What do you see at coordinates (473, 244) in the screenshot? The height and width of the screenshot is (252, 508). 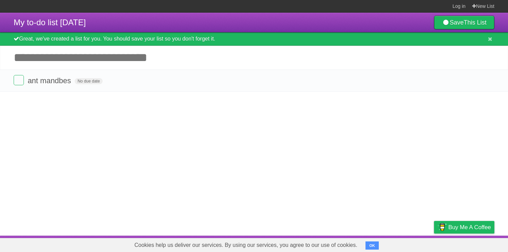 I see `a: Suggest a feature` at bounding box center [473, 244].